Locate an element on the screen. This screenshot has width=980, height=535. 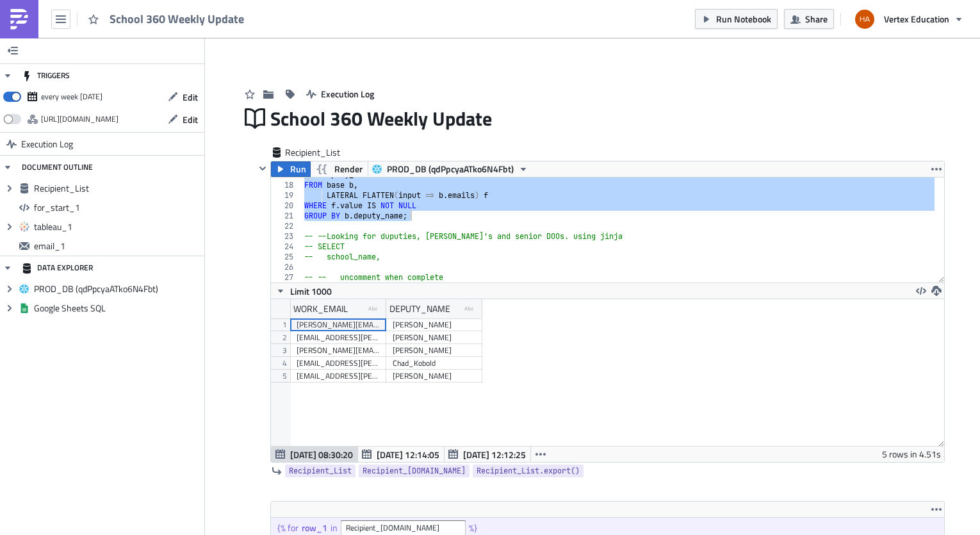
div: 22 is located at coordinates (287, 226).